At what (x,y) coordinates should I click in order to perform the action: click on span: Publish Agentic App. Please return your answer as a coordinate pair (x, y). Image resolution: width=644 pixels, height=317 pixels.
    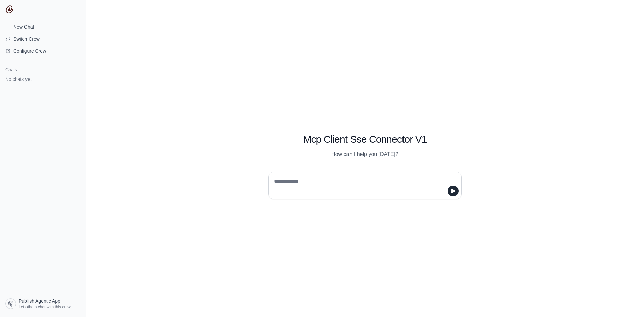
    Looking at the image, I should click on (39, 301).